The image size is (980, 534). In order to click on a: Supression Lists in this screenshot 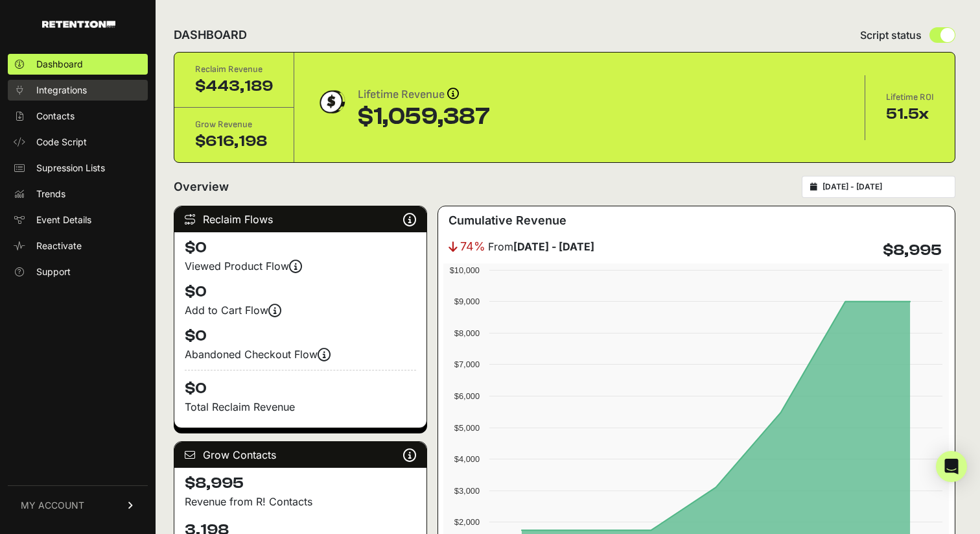, I will do `click(78, 168)`.